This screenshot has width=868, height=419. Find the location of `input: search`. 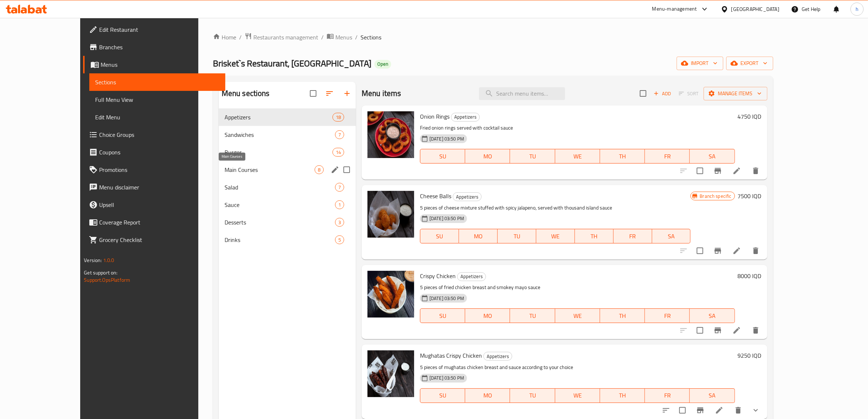

input: search is located at coordinates (522, 93).